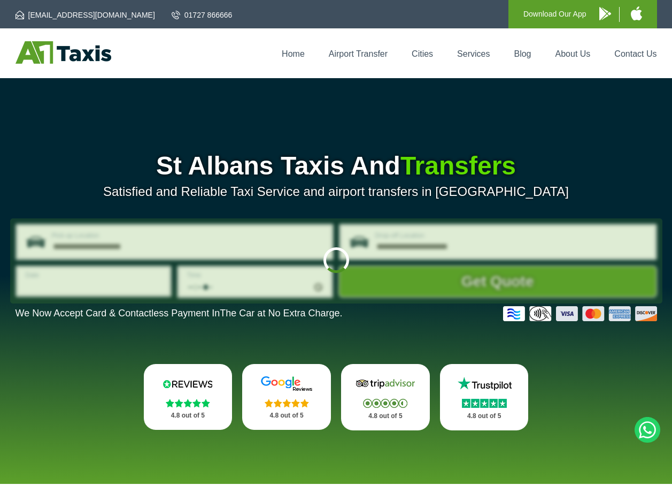 This screenshot has width=672, height=485. What do you see at coordinates (458, 165) in the screenshot?
I see `span: Transfers` at bounding box center [458, 165].